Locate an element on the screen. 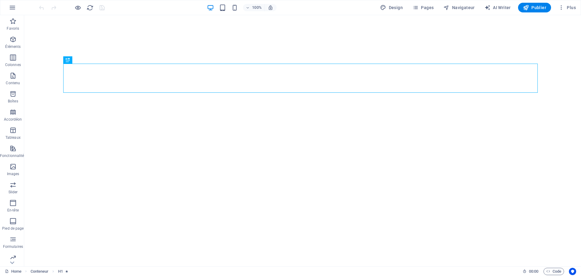 The width and height of the screenshot is (581, 276). h6: Durée de la session is located at coordinates (530, 271).